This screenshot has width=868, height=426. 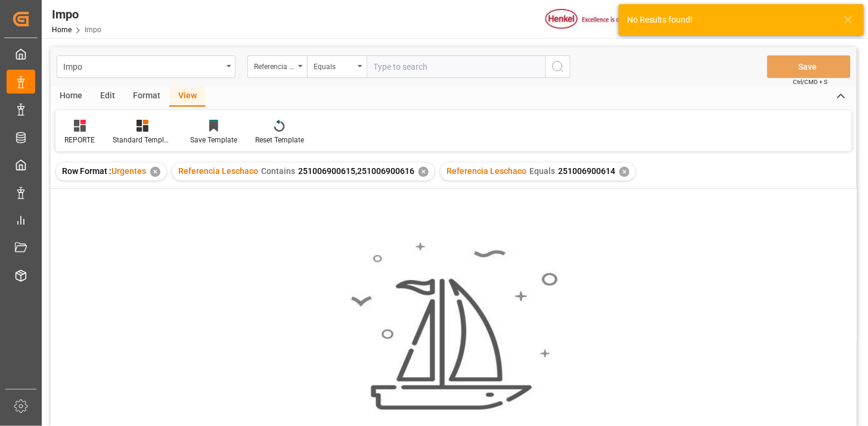 I want to click on img: smooth_sailing.jpeg, so click(x=453, y=327).